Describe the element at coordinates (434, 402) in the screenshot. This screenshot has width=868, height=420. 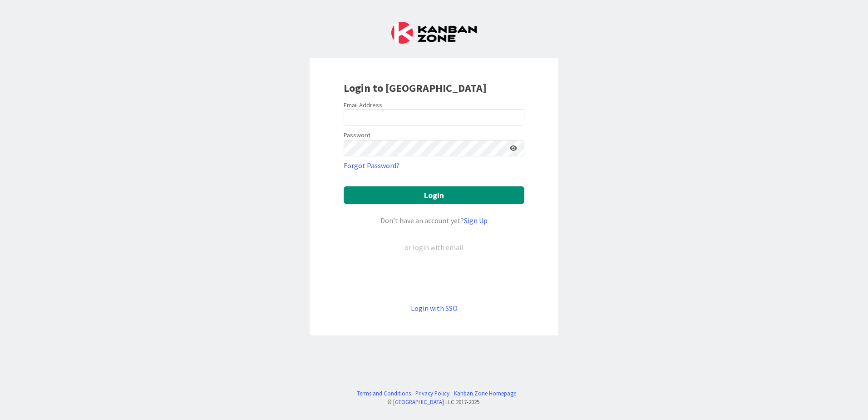
I see `div: © LLC 2017- 2025 .` at that location.